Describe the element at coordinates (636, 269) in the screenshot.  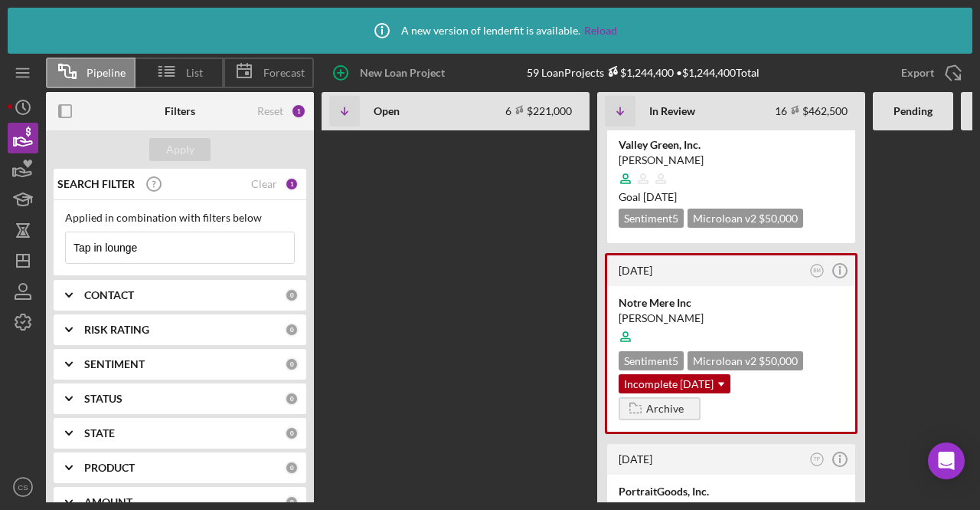
I see `time: 2025-08-12 20:34` at that location.